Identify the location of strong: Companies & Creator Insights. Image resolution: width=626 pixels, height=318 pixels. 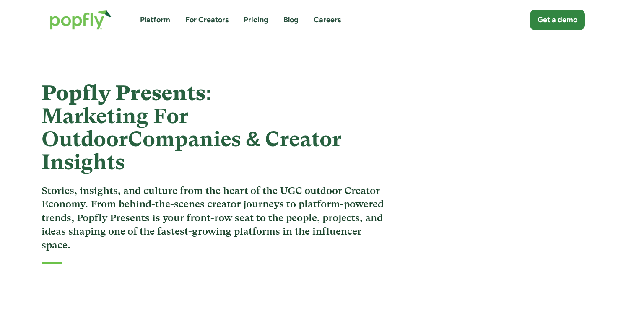
(191, 151).